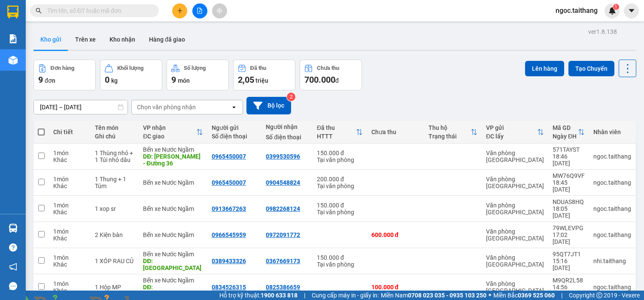 Image resolution: width=644 pixels, height=300 pixels. Describe the element at coordinates (115, 235) in the screenshot. I see `div: 2 Kiện bàn` at that location.